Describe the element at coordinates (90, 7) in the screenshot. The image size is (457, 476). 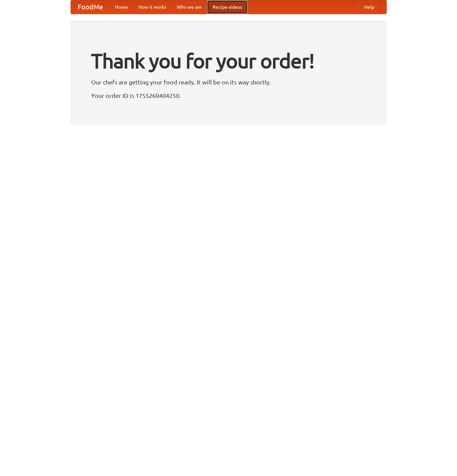
I see `a: FoodMe` at that location.